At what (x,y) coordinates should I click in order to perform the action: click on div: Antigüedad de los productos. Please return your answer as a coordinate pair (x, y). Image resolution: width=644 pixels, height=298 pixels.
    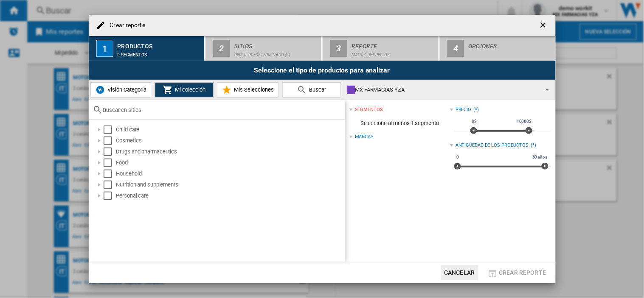
    Looking at the image, I should click on (492, 145).